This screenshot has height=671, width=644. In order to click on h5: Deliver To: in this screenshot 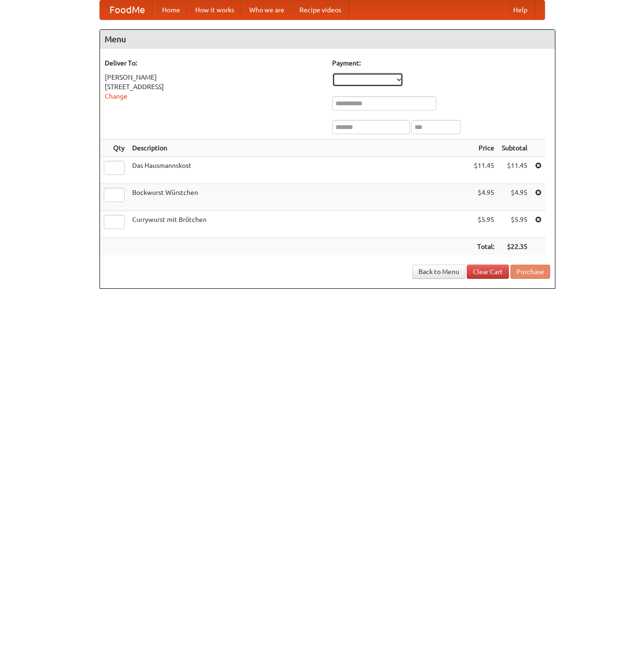, I will do `click(214, 63)`.